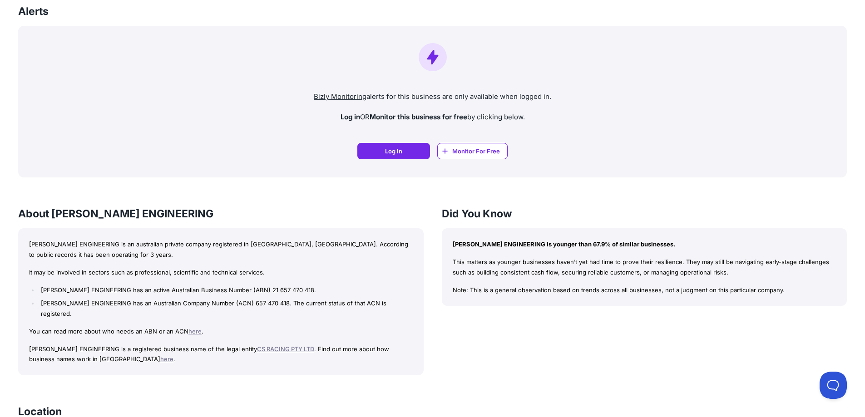  What do you see at coordinates (432, 117) in the screenshot?
I see `p: OR by clicking below.` at bounding box center [432, 117].